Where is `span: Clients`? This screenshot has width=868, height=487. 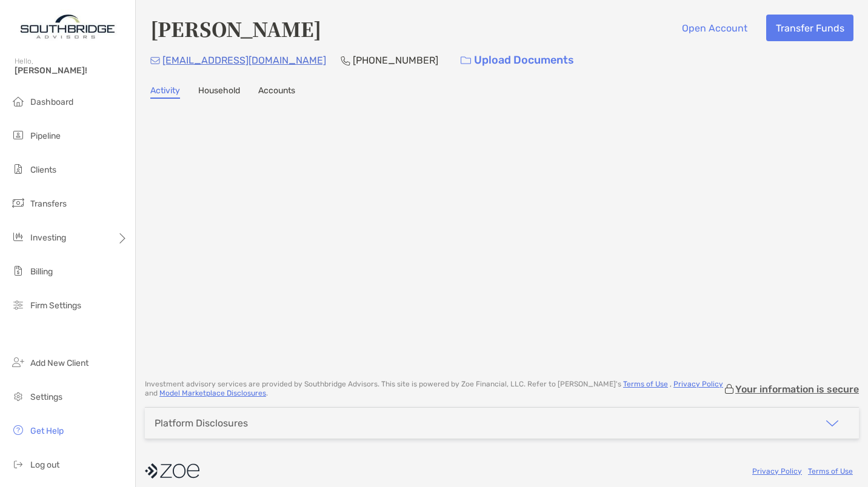
span: Clients is located at coordinates (43, 170).